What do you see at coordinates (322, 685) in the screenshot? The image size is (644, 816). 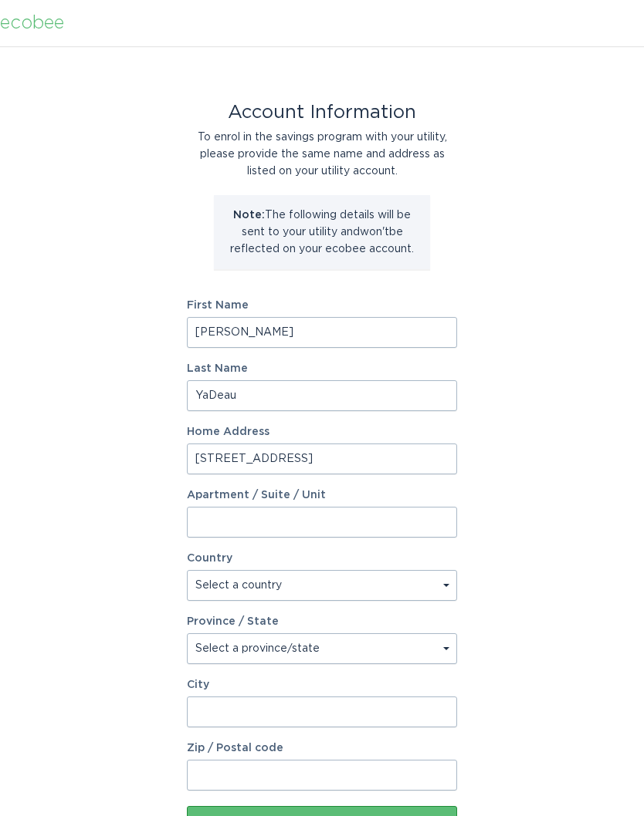 I see `label: City` at bounding box center [322, 685].